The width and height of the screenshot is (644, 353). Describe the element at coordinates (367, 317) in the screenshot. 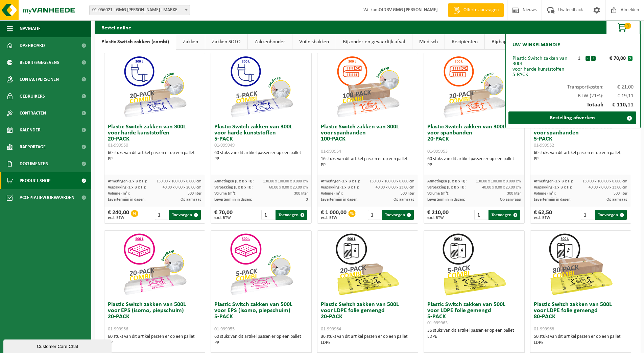

I see `h3: Plastic Switch zakken van 500L voor LDPE folie gemengd 20-PACK` at that location.